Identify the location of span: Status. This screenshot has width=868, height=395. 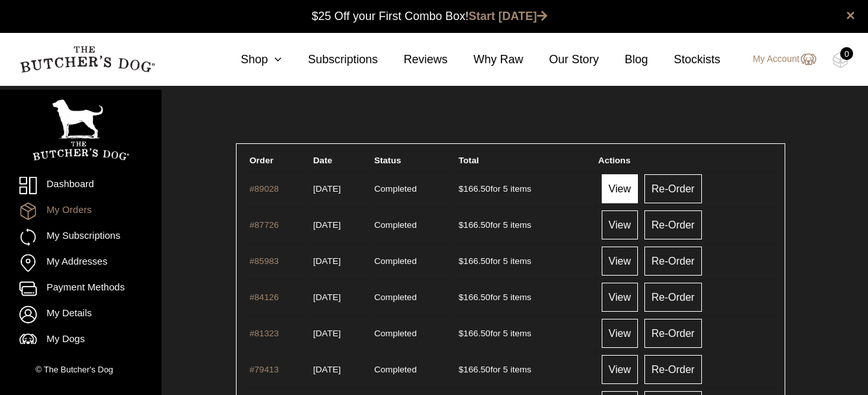
(388, 160).